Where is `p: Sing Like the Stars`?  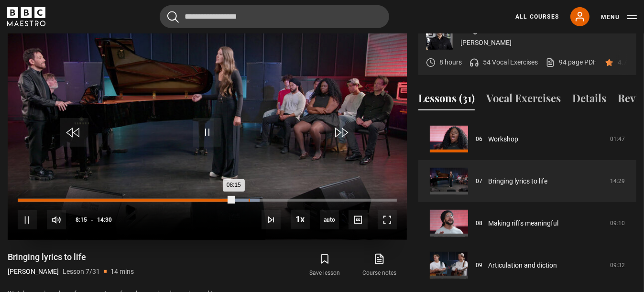
p: Sing Like the Stars is located at coordinates (545, 30).